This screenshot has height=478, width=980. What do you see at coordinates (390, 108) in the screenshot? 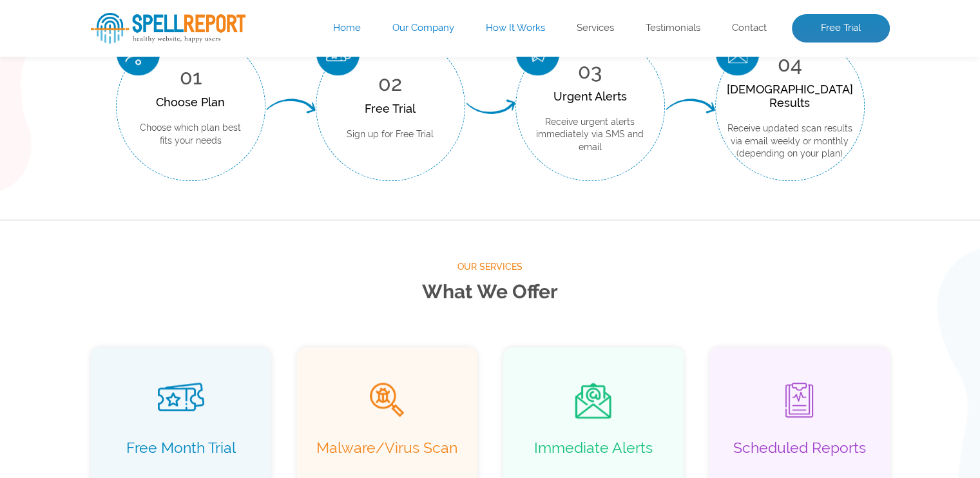
I see `div: Free Trial` at bounding box center [390, 108].